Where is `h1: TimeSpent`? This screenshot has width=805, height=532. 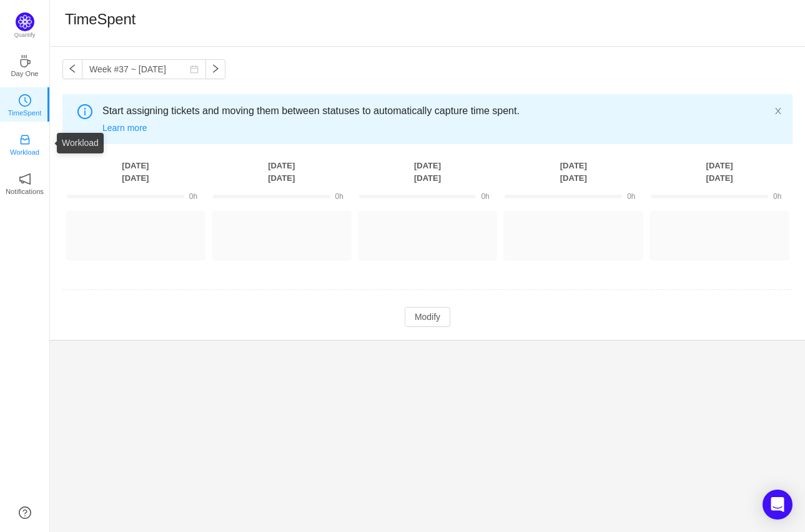
h1: TimeSpent is located at coordinates (100, 19).